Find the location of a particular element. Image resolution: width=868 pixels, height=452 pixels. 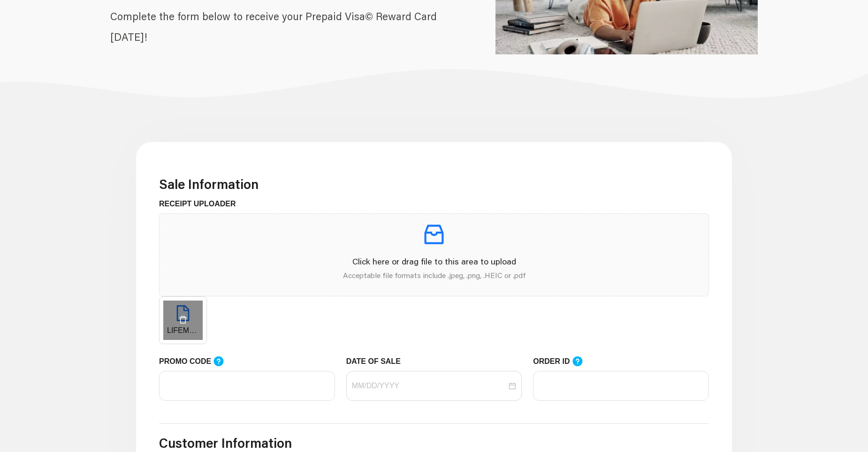

label: PROMO CODE is located at coordinates (196, 361).